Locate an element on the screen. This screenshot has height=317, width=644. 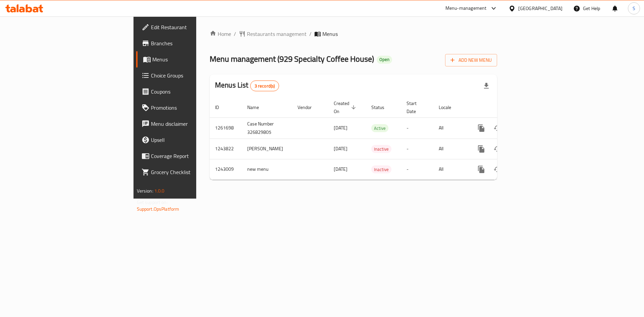
a: Menus is located at coordinates (189, 59).